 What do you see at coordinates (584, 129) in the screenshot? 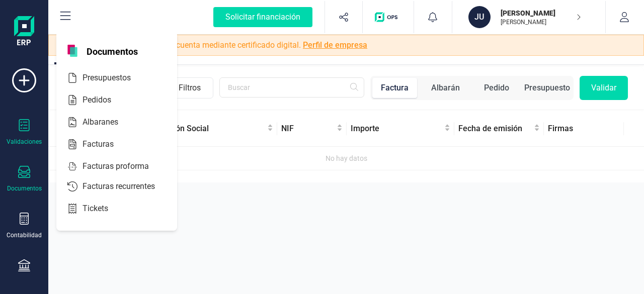
I see `th: Firmas` at bounding box center [584, 129].